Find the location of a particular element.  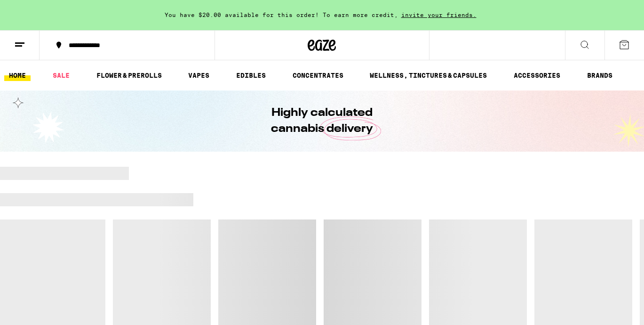

a: EDIBLES is located at coordinates (251, 75).